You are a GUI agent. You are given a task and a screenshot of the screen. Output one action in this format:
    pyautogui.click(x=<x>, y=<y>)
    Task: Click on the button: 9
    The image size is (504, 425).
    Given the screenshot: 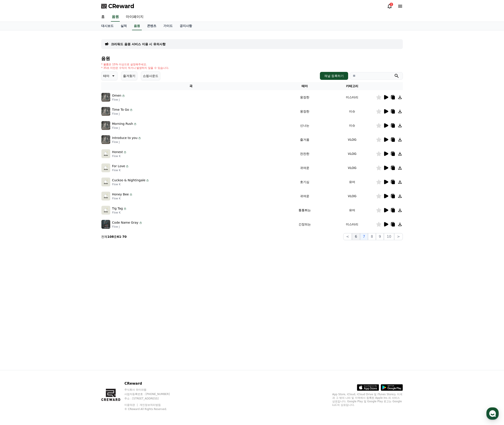 What is the action you would take?
    pyautogui.click(x=380, y=237)
    